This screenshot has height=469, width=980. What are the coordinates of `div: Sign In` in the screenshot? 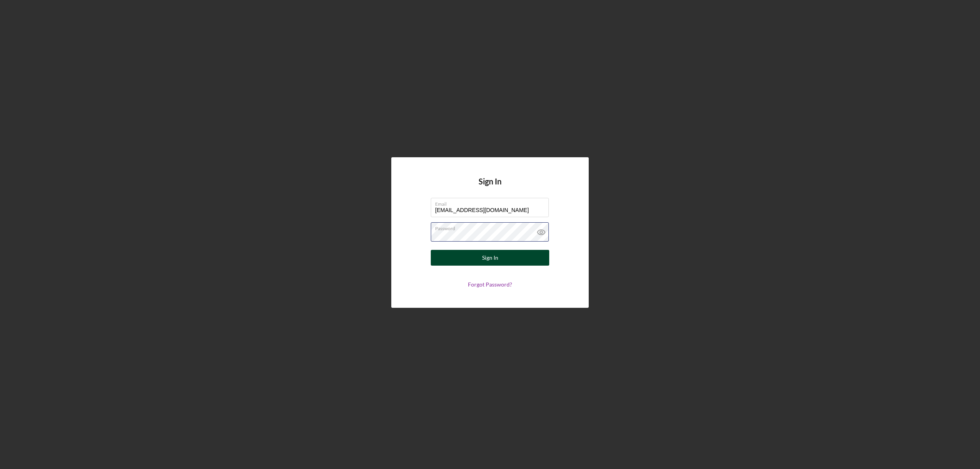 It's located at (490, 258).